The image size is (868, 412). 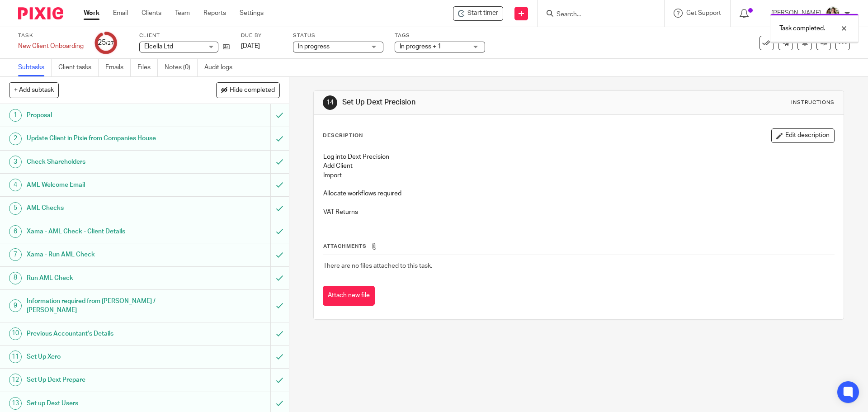 I want to click on a: Audit logs, so click(x=222, y=67).